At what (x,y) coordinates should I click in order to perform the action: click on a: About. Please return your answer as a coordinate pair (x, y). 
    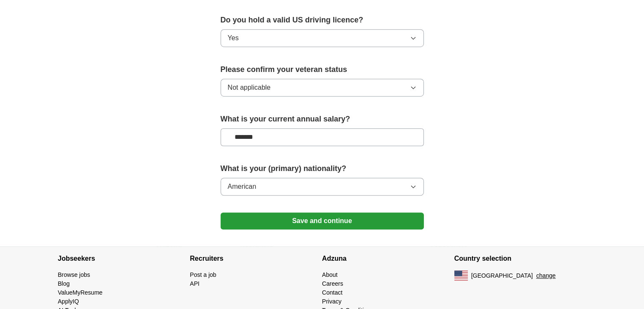
    Looking at the image, I should click on (330, 275).